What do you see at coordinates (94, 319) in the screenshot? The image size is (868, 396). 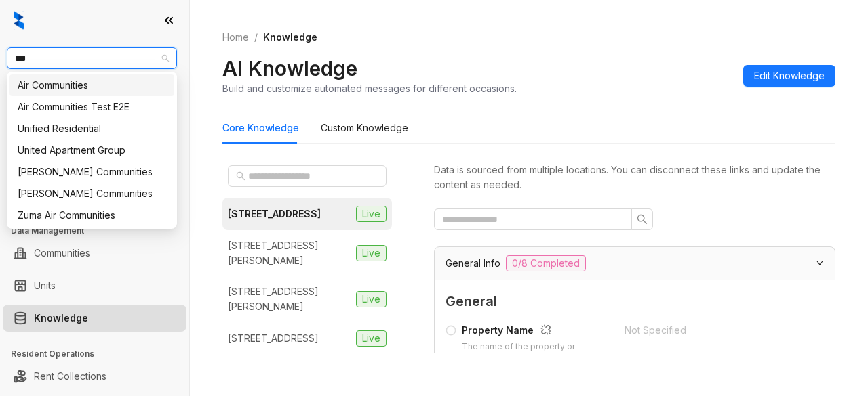 I see `li: Knowledge` at bounding box center [94, 319].